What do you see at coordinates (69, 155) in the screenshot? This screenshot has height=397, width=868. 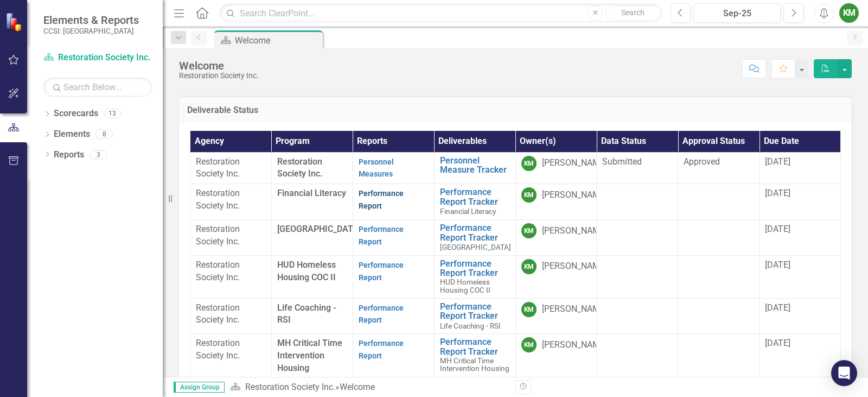 I see `a: Reports` at bounding box center [69, 155].